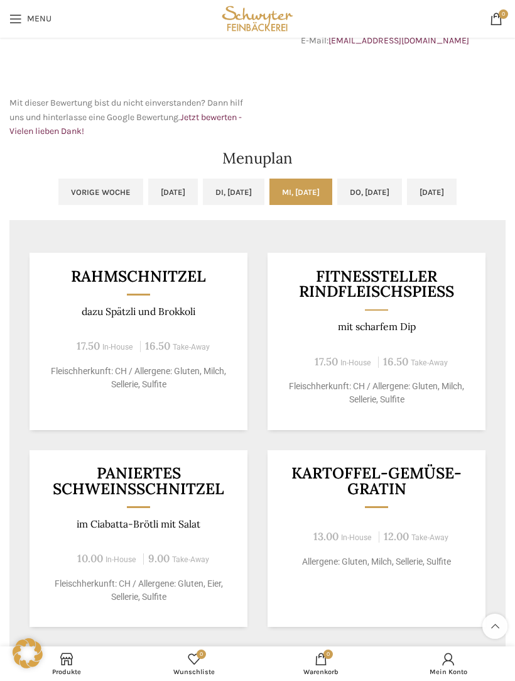 Image resolution: width=515 pixels, height=681 pixels. Describe the element at coordinates (194, 671) in the screenshot. I see `span: Wunschliste` at that location.